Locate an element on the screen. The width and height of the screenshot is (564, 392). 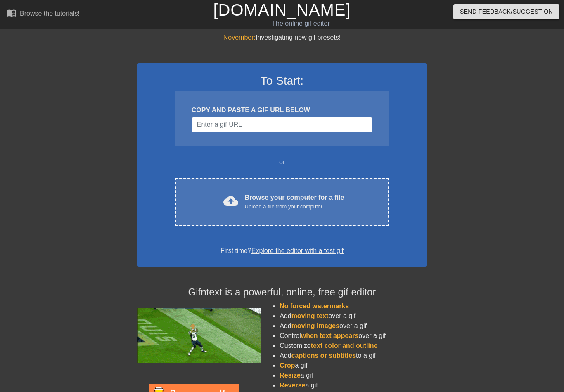
span: November: is located at coordinates (240, 37).